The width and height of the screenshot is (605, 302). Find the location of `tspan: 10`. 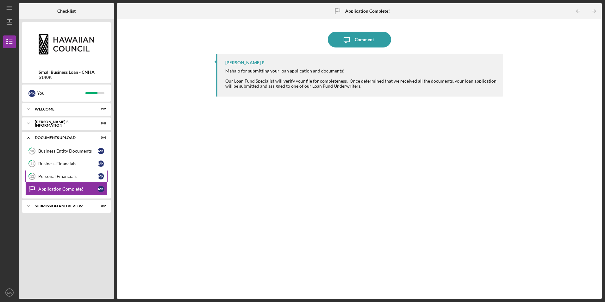

tspan: 10 is located at coordinates (32, 151).